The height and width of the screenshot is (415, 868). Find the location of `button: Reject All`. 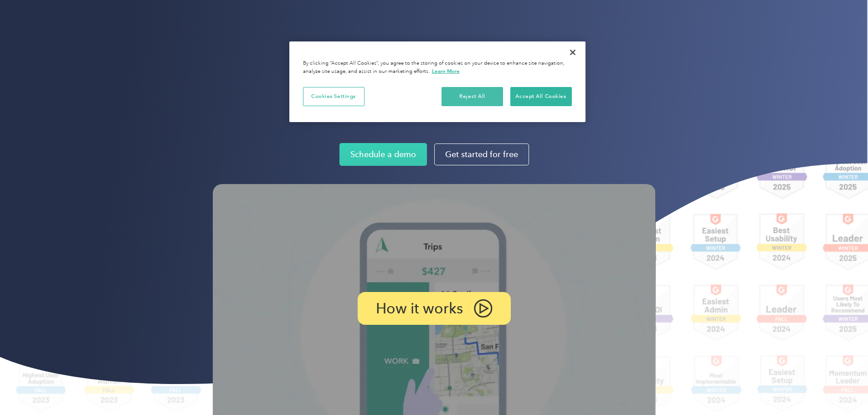

button: Reject All is located at coordinates (472, 97).